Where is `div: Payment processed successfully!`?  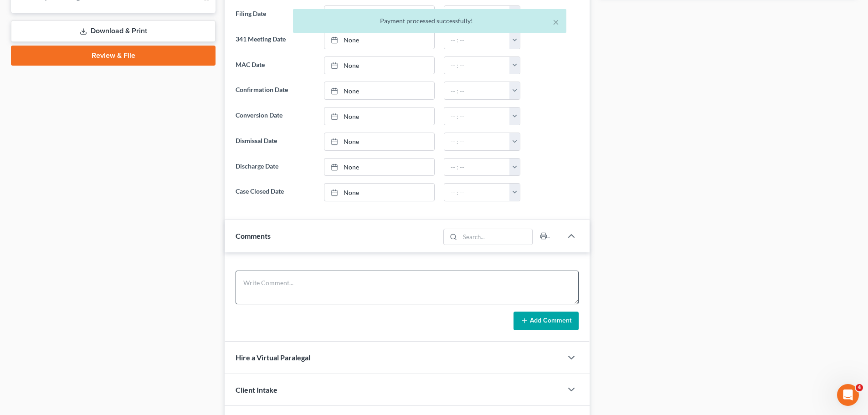
div: Payment processed successfully! is located at coordinates (430, 21).